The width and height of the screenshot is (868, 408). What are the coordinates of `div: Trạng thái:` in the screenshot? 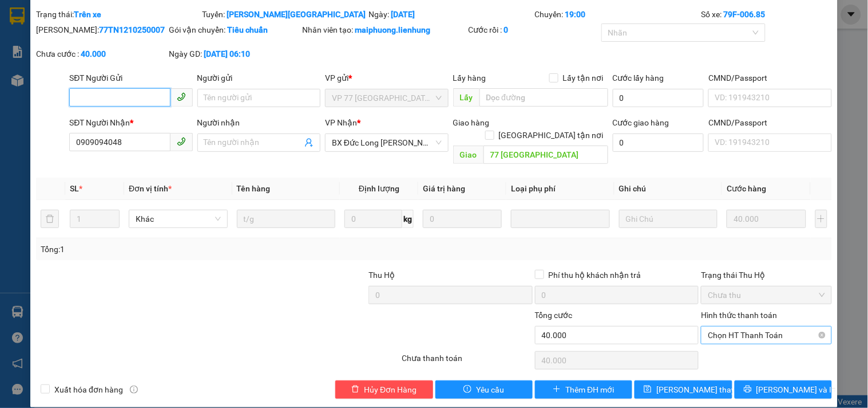 It's located at (118, 14).